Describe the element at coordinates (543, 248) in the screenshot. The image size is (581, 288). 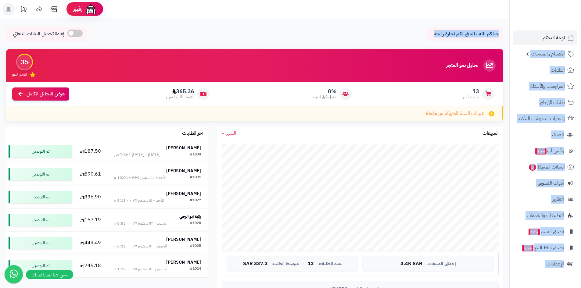
I see `span: تطبيق نقاط البيع` at that location.